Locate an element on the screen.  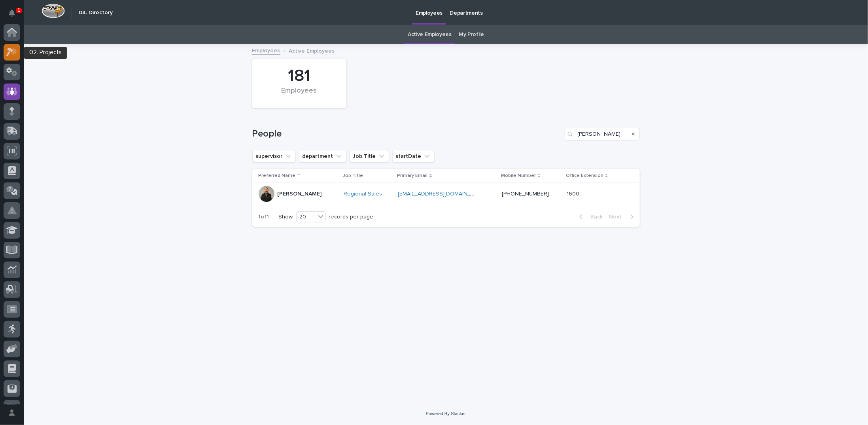
p: Active Employees is located at coordinates (312, 50).